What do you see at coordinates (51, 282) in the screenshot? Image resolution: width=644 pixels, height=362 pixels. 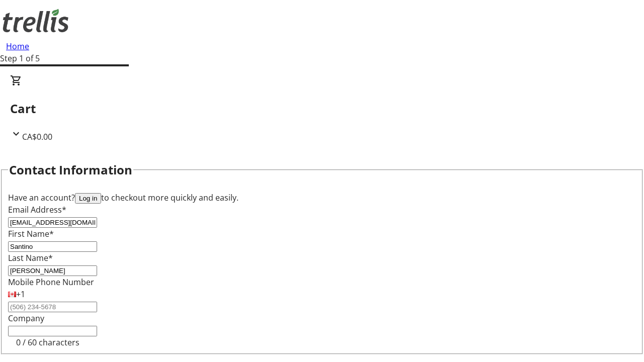 I see `label: Mobile Phone Number` at bounding box center [51, 282].